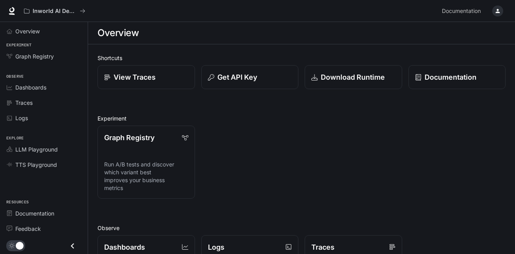 This screenshot has width=515, height=254. What do you see at coordinates (146, 162) in the screenshot?
I see `a: Graph RegistryRun A/B tests and discover which variant best improves your business metrics` at bounding box center [146, 162].